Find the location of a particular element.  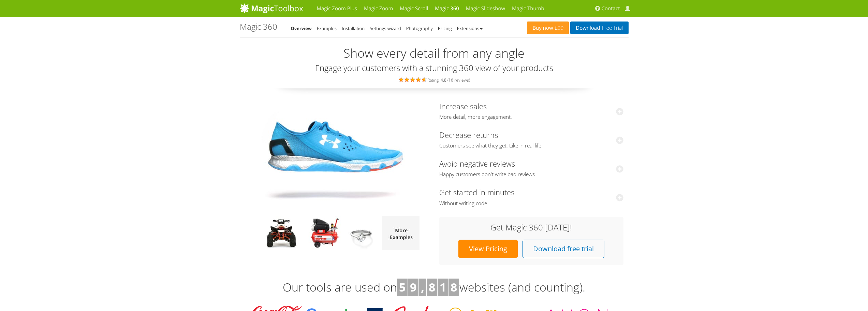

a: Buy now£99 is located at coordinates (547, 28).